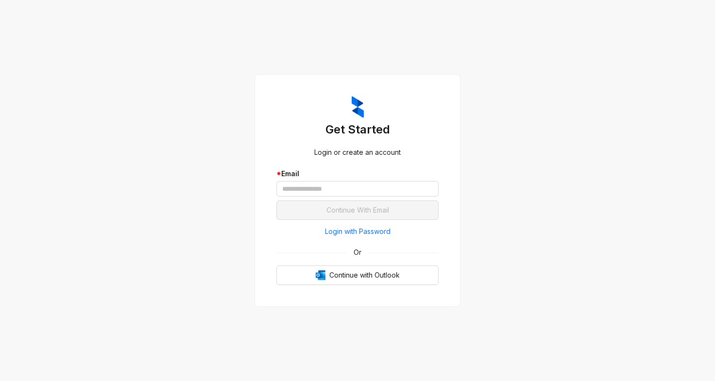 The width and height of the screenshot is (715, 381). I want to click on span: Or, so click(357, 253).